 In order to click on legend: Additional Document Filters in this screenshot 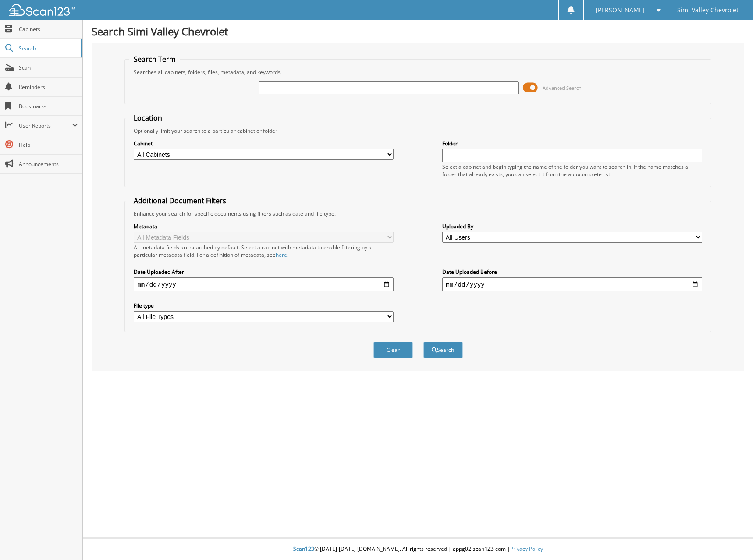, I will do `click(180, 201)`.